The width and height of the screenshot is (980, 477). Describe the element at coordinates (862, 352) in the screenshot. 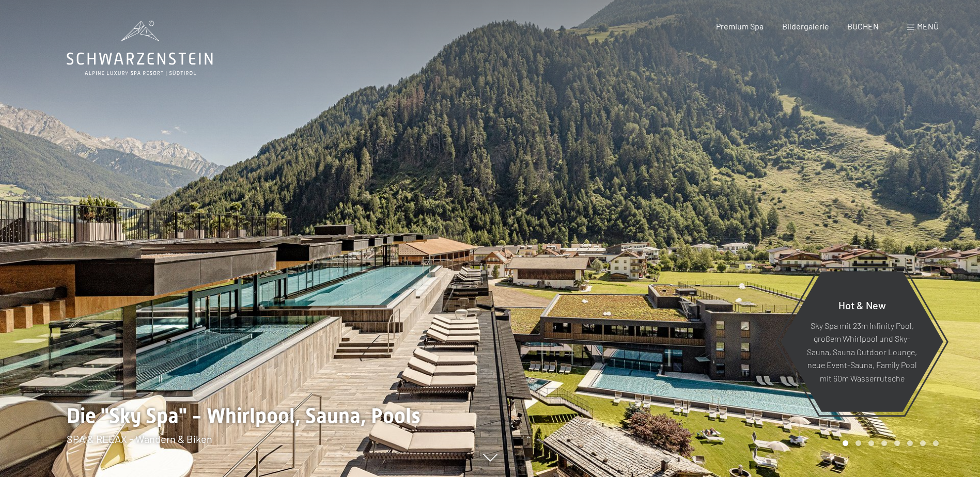

I see `p: Sky Spa mit 23m Infinity Pool, großem Whirlpool und Sky-Sauna, Sauna Outdoor Lounge, neue Event-S...` at that location.